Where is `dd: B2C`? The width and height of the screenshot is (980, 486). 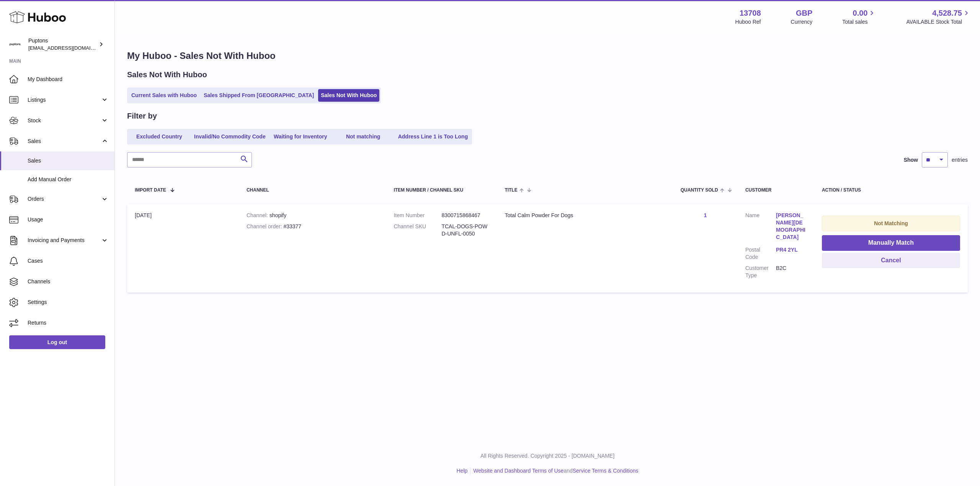
dd: B2C is located at coordinates (791, 272).